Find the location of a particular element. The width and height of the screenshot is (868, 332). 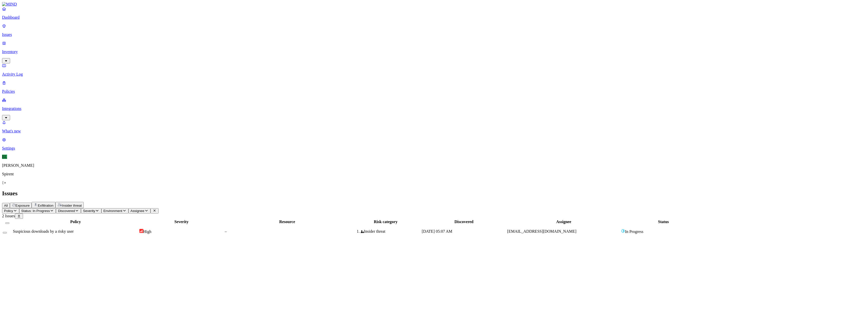

div: Assignee is located at coordinates (564, 222).